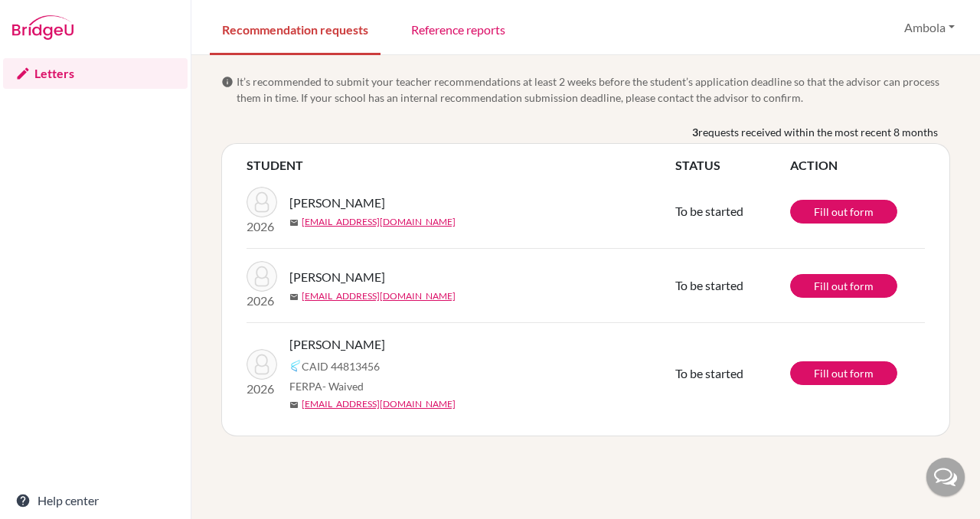  What do you see at coordinates (326, 386) in the screenshot?
I see `span: FERPA` at bounding box center [326, 386].